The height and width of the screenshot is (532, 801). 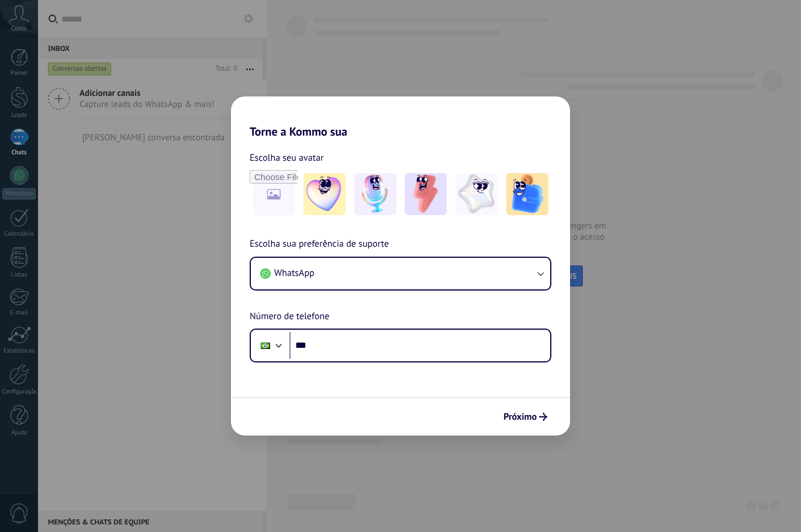 What do you see at coordinates (294, 273) in the screenshot?
I see `span: WhatsApp` at bounding box center [294, 273].